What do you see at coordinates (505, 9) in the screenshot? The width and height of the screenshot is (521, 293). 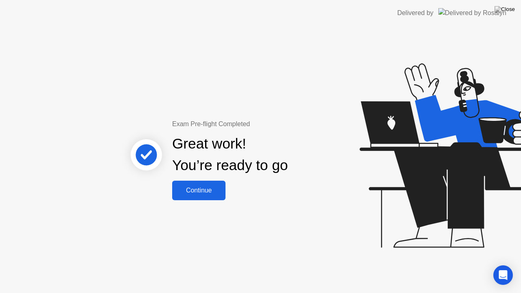 I see `img: Close` at bounding box center [505, 9].